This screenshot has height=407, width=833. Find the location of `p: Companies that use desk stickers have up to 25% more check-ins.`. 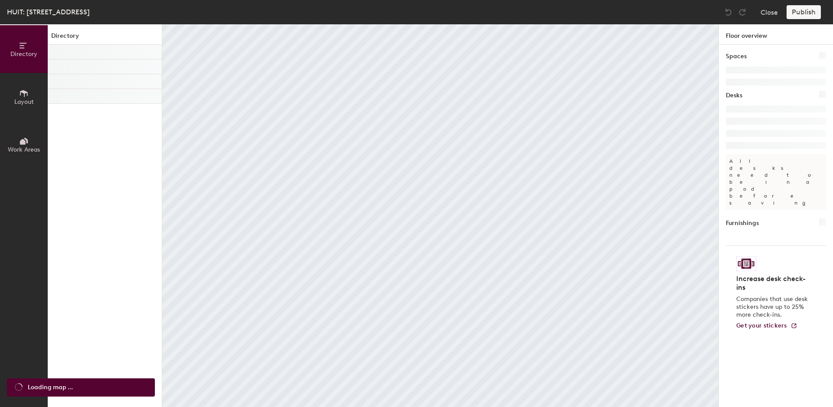

p: Companies that use desk stickers have up to 25% more check-ins. is located at coordinates (773, 307).